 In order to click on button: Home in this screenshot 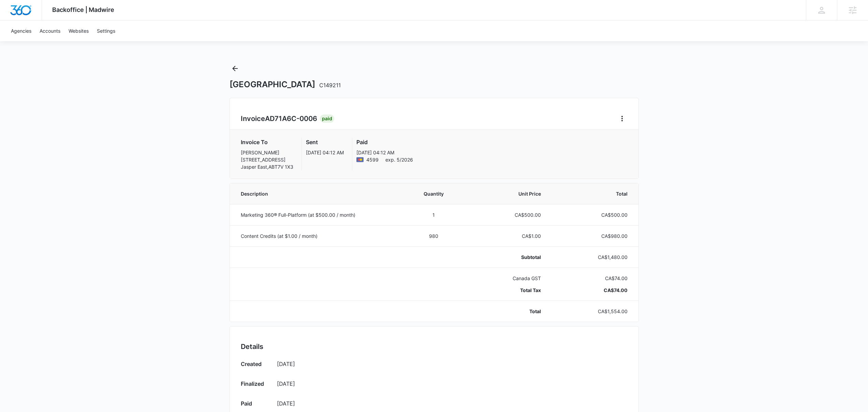, I will do `click(622, 119)`.